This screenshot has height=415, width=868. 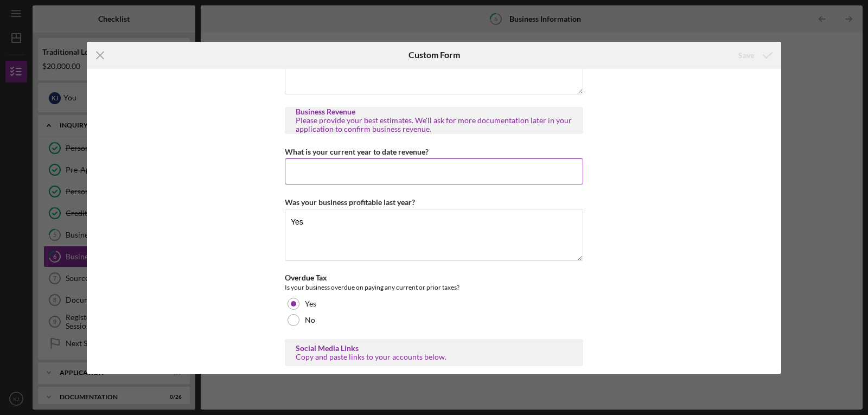 I want to click on div: Overdue Tax, so click(x=434, y=278).